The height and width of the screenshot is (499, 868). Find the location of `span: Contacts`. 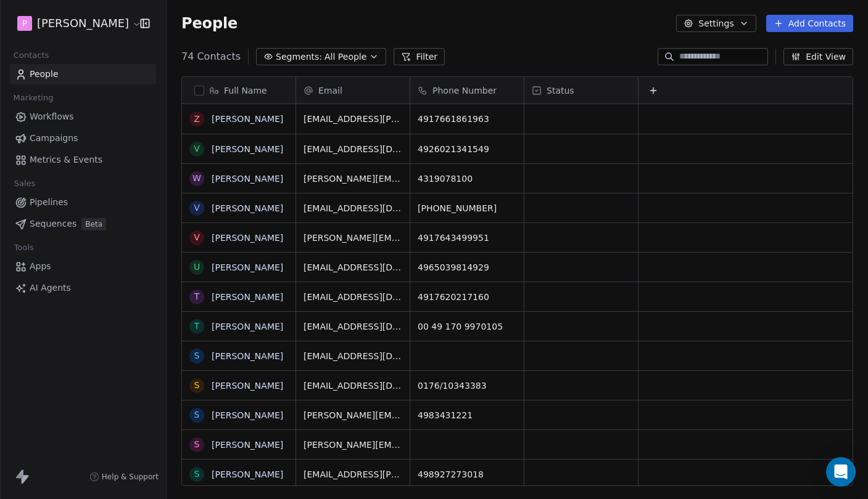

span: Contacts is located at coordinates (31, 55).